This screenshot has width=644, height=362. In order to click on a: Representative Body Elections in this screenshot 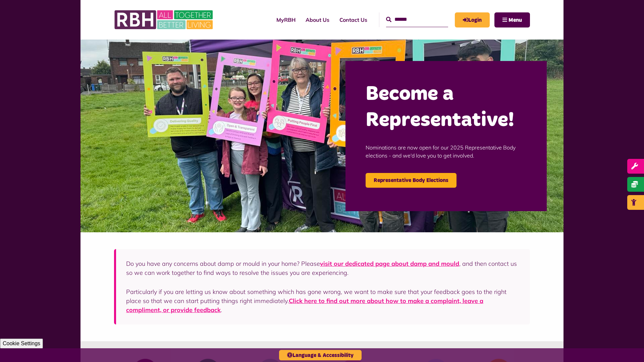, I will do `click(411, 181)`.